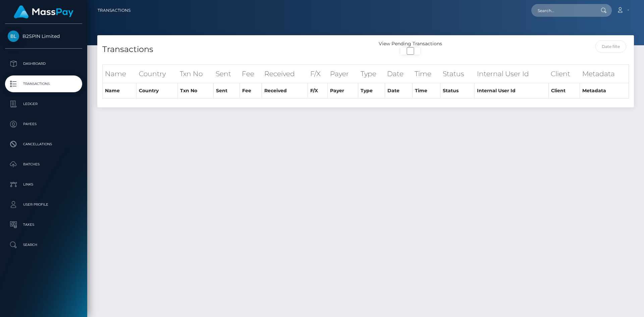 The image size is (644, 317). I want to click on a: Payees, so click(43, 124).